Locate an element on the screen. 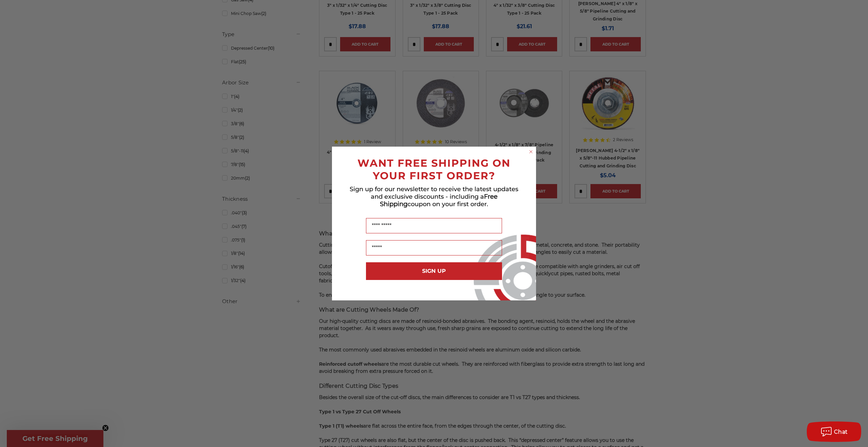 Image resolution: width=868 pixels, height=447 pixels. span: Chat is located at coordinates (841, 431).